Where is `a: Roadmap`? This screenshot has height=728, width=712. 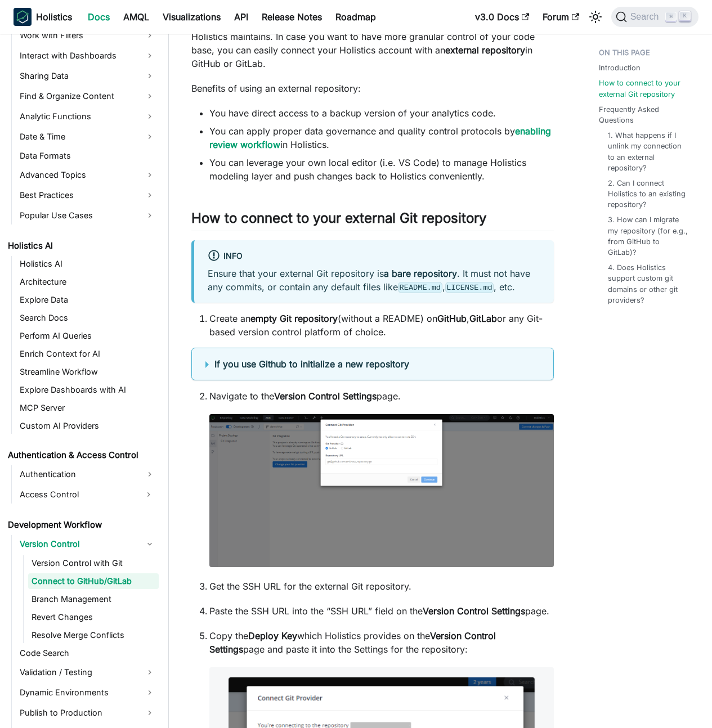
a: Roadmap is located at coordinates (356, 17).